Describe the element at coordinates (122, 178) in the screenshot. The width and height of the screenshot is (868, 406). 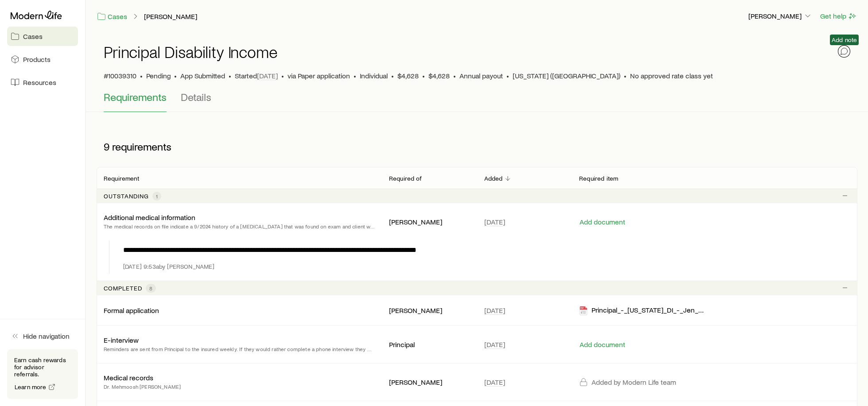
I see `p: Requirement` at that location.